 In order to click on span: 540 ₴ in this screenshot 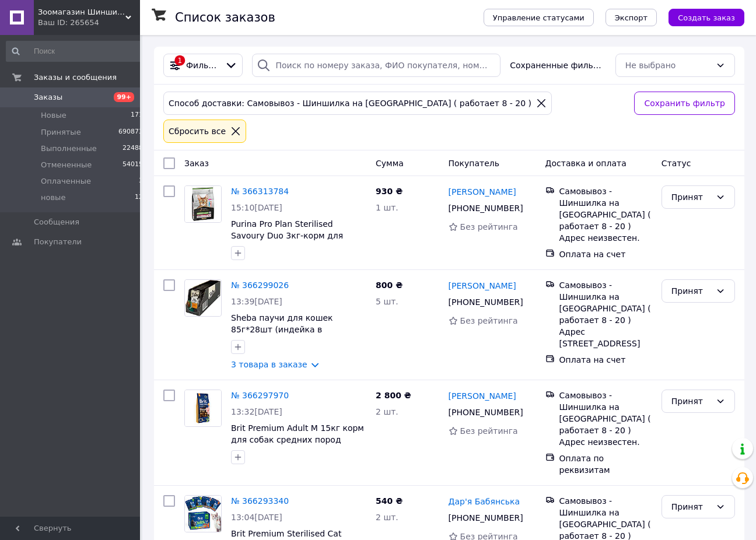, I will do `click(389, 500)`.